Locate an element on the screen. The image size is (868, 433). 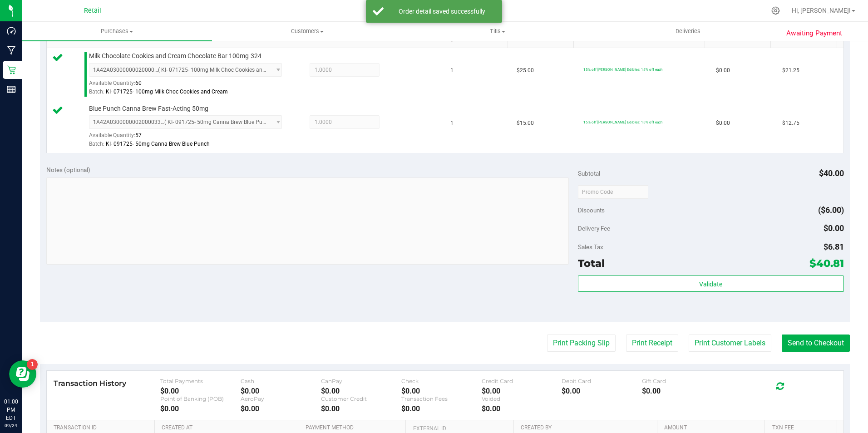
span: $15.00 is located at coordinates (525, 123).